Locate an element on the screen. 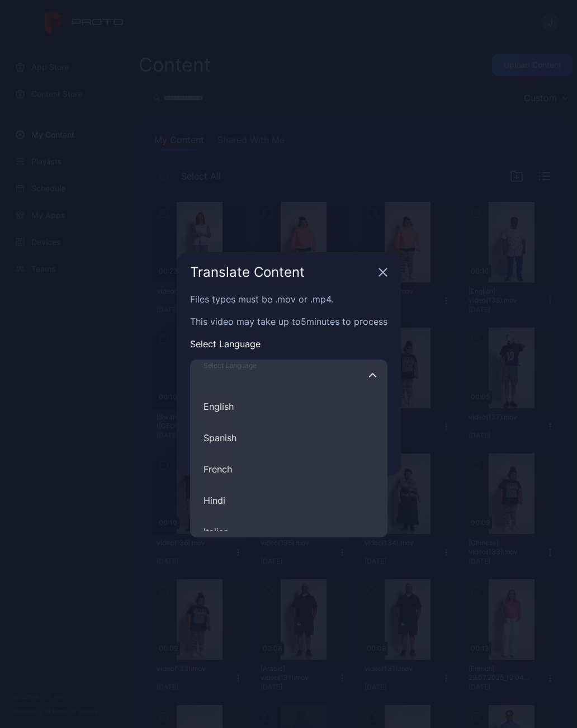 The image size is (577, 728). div: Translate Content is located at coordinates (282, 272).